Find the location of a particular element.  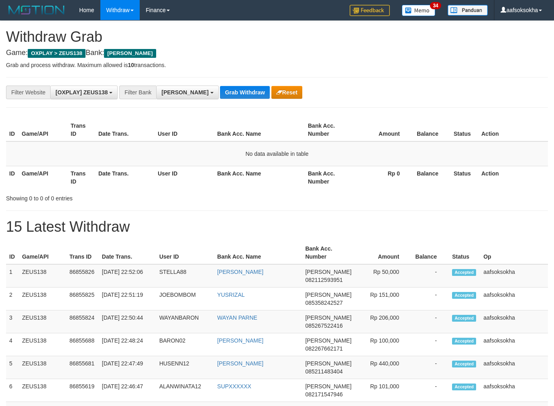

h1: 15 Latest Withdraw is located at coordinates (277, 227).